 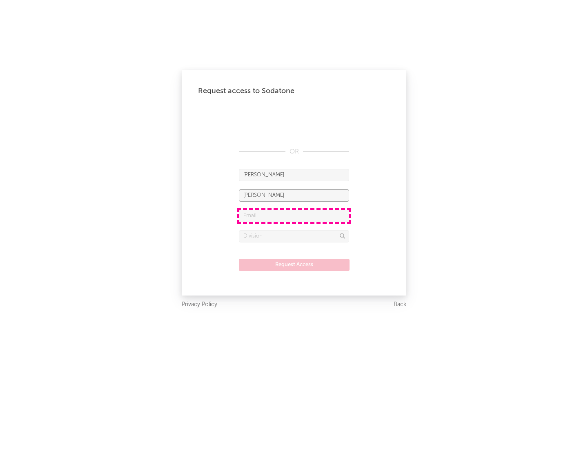 What do you see at coordinates (294, 216) in the screenshot?
I see `input: Email` at bounding box center [294, 216].